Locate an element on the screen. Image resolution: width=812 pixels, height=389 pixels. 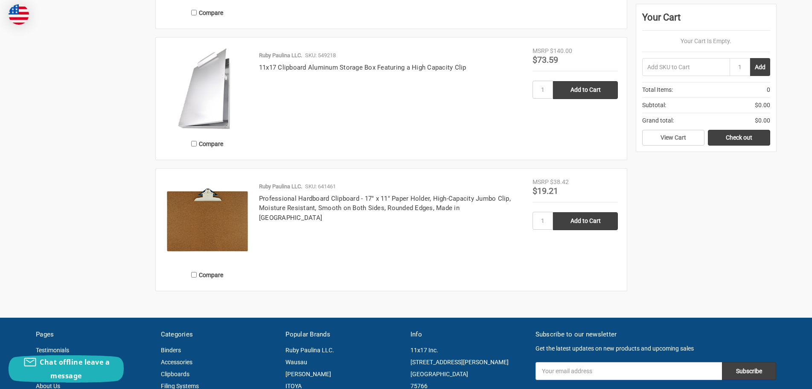
span: Grand total: is located at coordinates (658, 120).